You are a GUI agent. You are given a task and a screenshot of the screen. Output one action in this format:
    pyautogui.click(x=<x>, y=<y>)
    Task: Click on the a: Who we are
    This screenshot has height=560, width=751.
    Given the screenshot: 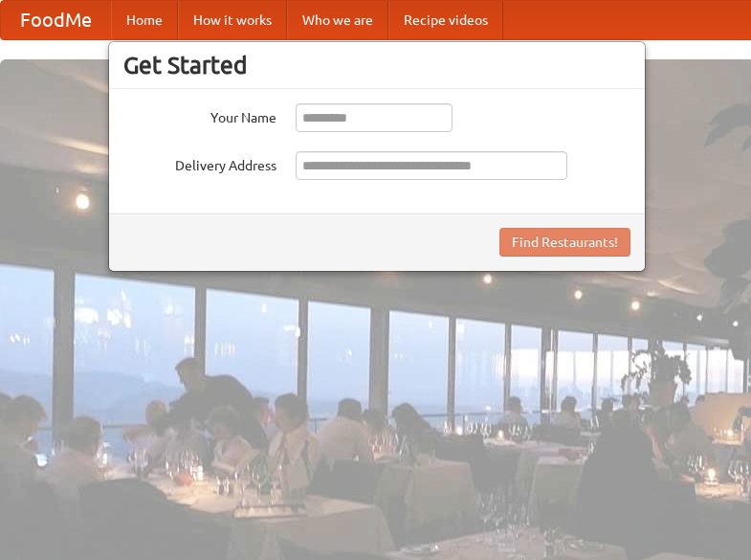 What is the action you would take?
    pyautogui.click(x=337, y=20)
    